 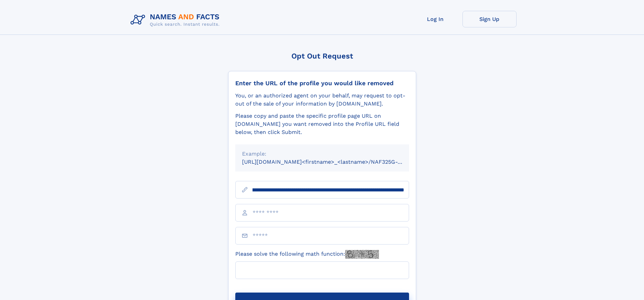 What do you see at coordinates (322, 154) in the screenshot?
I see `div: Example:` at bounding box center [322, 154].